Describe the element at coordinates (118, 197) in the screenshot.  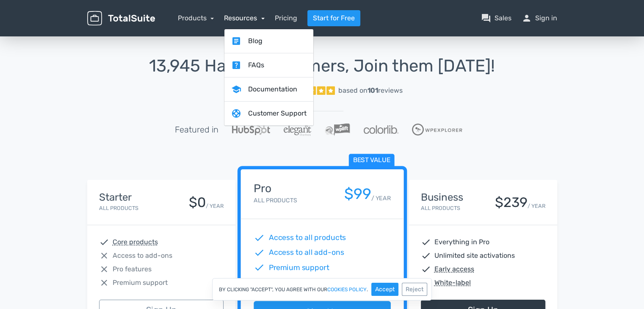
I see `h4: Starter` at that location.